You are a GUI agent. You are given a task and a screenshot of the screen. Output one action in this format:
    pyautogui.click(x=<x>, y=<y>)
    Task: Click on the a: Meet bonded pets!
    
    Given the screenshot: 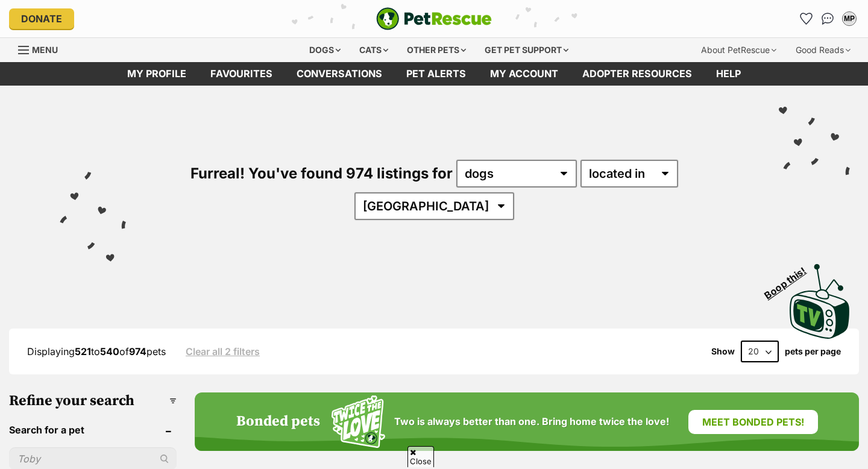 What is the action you would take?
    pyautogui.click(x=753, y=422)
    